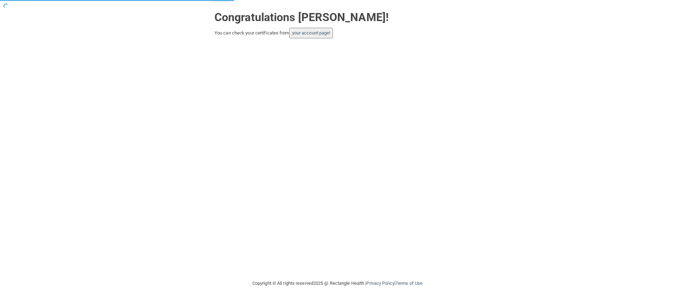 The image size is (675, 302). Describe the element at coordinates (311, 33) in the screenshot. I see `button: your account page!` at that location.